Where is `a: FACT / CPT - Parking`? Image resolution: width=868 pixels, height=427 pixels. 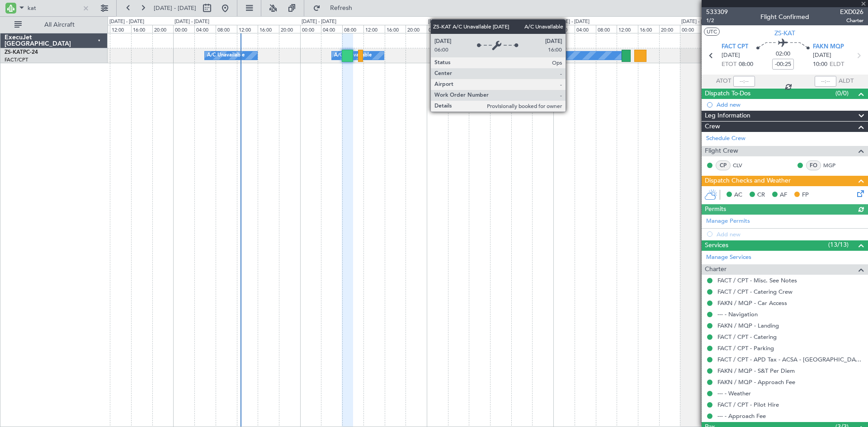 a: FACT / CPT - Parking is located at coordinates (745, 348).